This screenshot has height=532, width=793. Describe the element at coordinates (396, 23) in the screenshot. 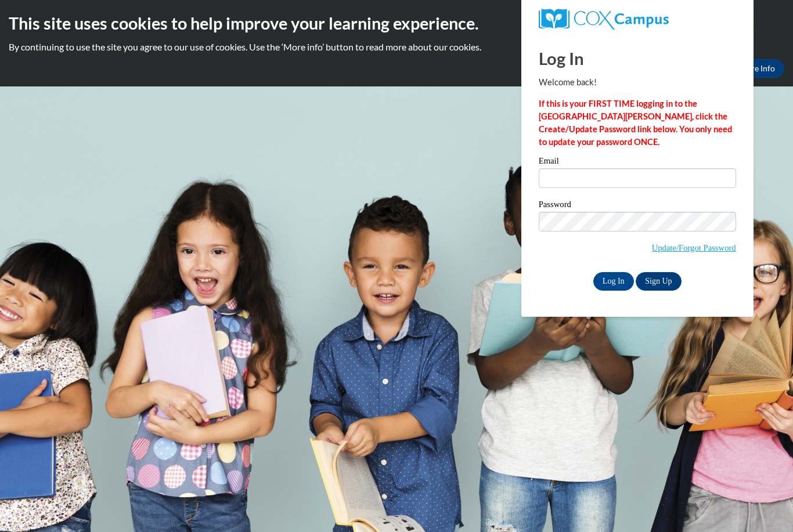

I see `h2: This site uses cookies to help improve your learning experience.` at that location.